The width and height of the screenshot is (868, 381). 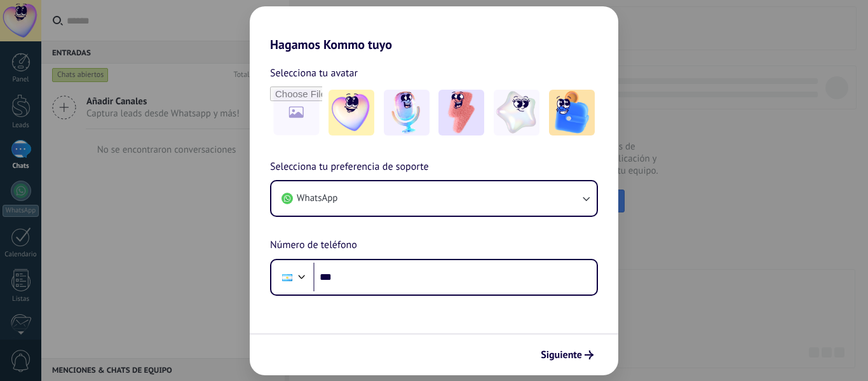 I want to click on h2: Hagamos Kommo tuyo, so click(x=434, y=29).